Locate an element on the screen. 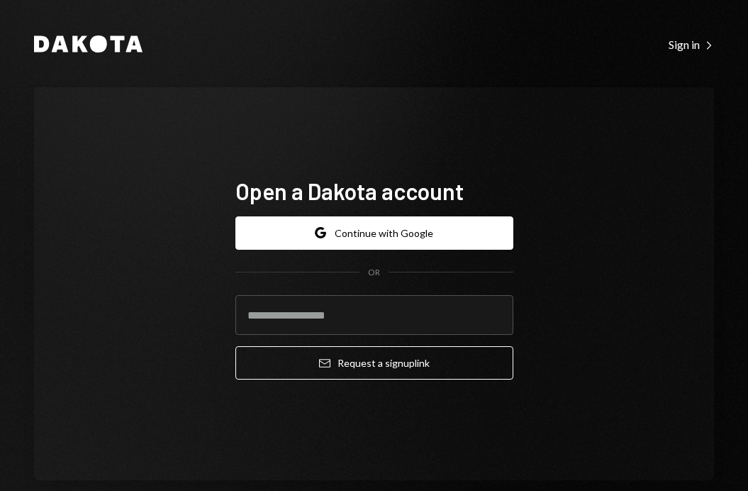 Image resolution: width=748 pixels, height=491 pixels. div: OR is located at coordinates (374, 272).